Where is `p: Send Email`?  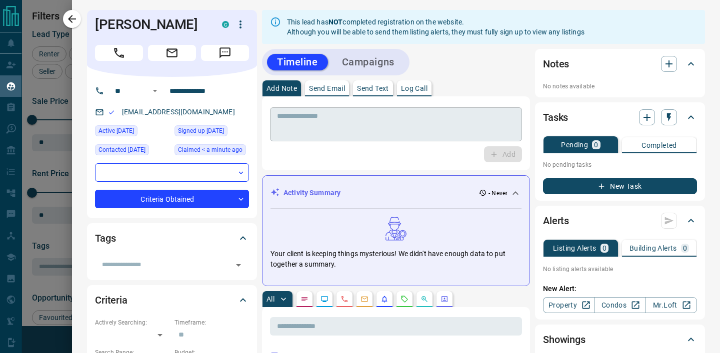 p: Send Email is located at coordinates (327, 88).